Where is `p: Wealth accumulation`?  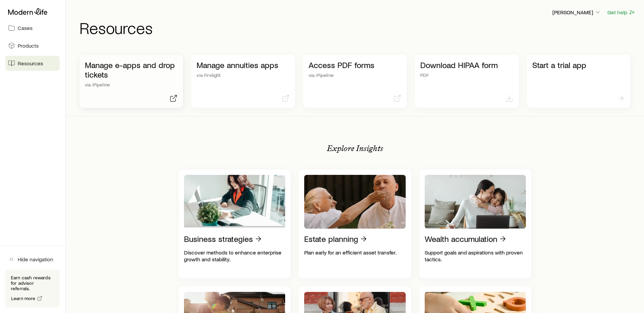 p: Wealth accumulation is located at coordinates (461, 238).